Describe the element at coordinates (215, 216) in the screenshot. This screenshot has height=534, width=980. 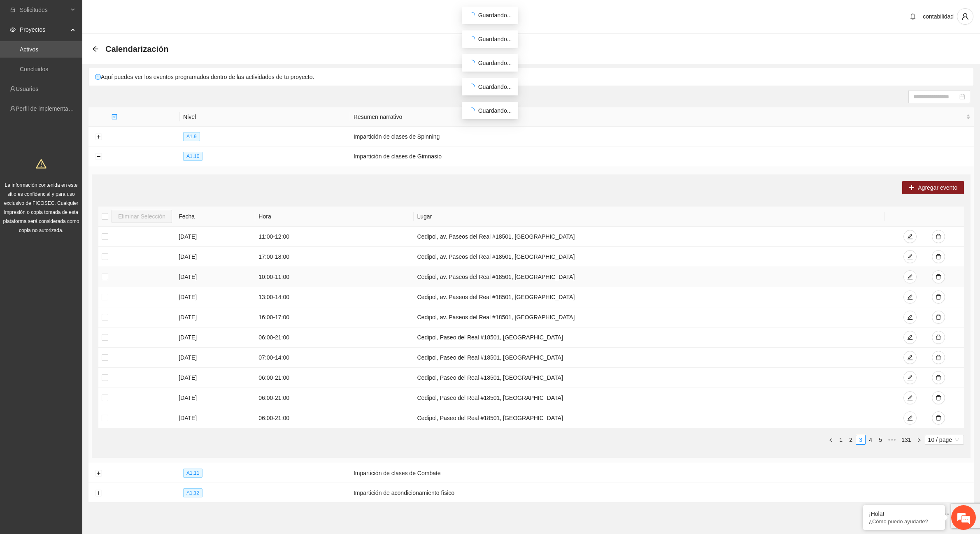
I see `th: Fecha` at that location.